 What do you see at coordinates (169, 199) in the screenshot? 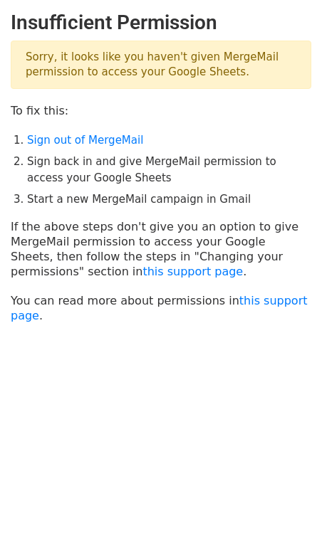
I see `li: Start a new MergeMail campaign in Gmail` at bounding box center [169, 199].